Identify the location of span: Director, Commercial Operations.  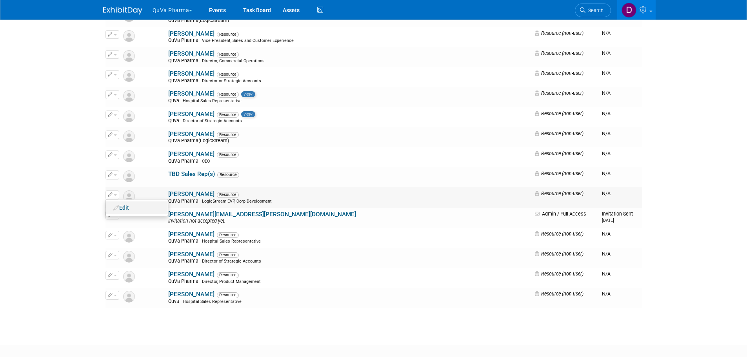
(233, 61).